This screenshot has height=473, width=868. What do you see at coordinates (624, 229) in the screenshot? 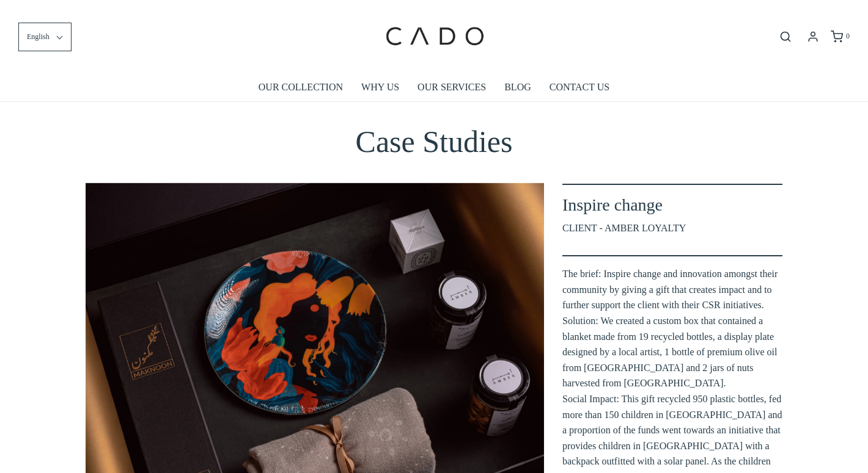
I see `span: CLIENT - AMBER LOYALTY` at bounding box center [624, 229].